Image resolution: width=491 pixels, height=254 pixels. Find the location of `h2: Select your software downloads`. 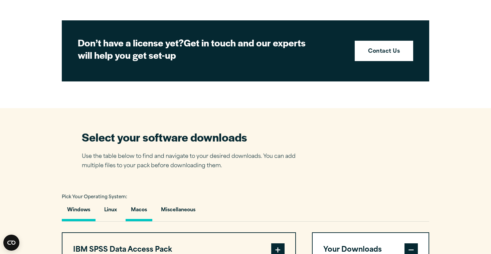

h2: Select your software downloads is located at coordinates (194, 137).